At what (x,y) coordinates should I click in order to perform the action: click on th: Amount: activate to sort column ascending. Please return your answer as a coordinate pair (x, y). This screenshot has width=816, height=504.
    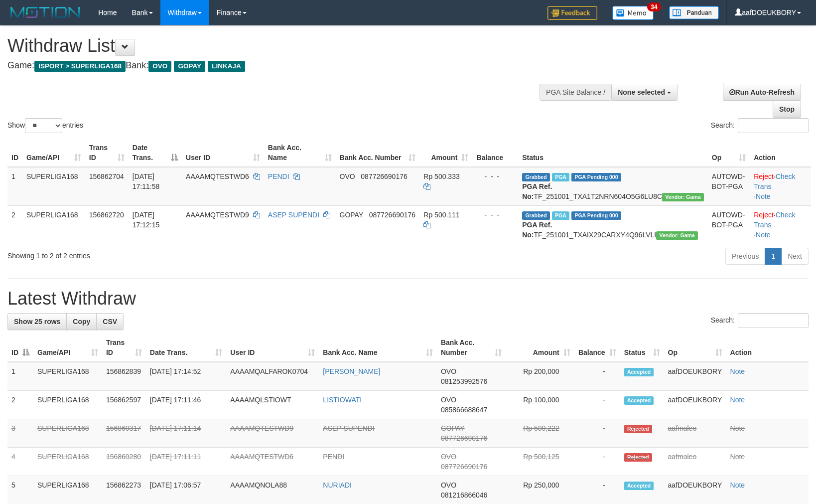
    Looking at the image, I should click on (540, 347).